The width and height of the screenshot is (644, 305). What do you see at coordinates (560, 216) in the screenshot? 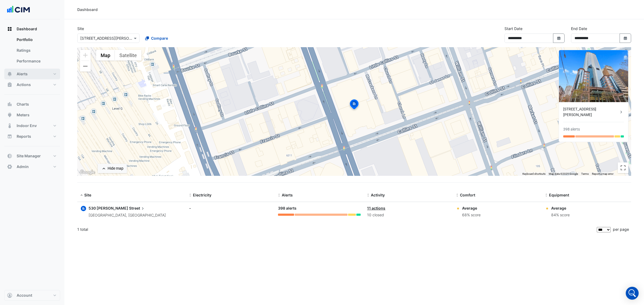
I see `div: 84% score` at bounding box center [560, 216].